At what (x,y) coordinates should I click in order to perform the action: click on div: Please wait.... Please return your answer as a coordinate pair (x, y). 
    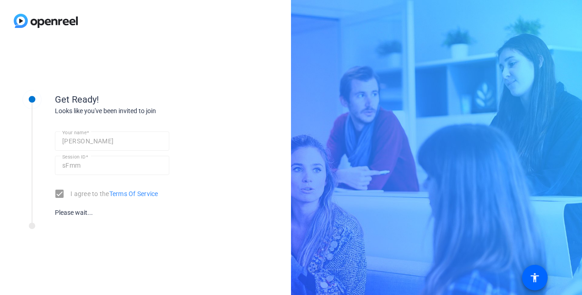
    Looking at the image, I should click on (112, 212).